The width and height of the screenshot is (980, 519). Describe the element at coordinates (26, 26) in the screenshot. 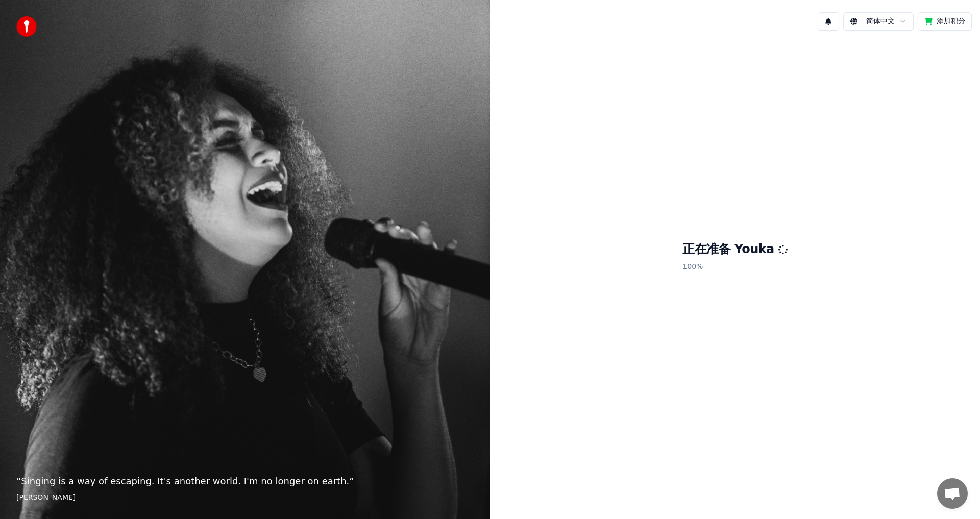

I see `img: youka` at that location.